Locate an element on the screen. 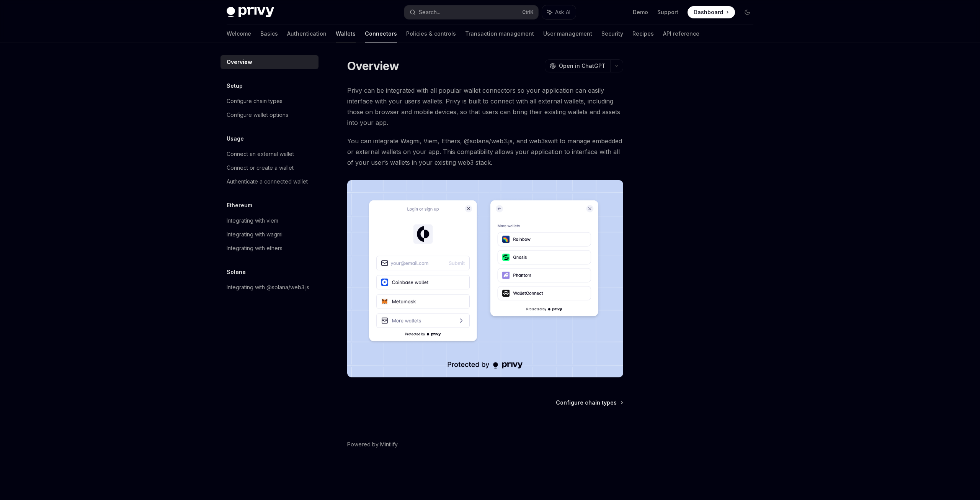 This screenshot has height=500, width=980. div: Configure chain types is located at coordinates (254, 101).